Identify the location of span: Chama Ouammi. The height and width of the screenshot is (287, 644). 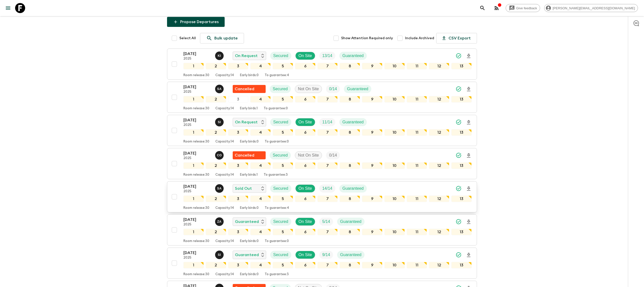
(220, 155).